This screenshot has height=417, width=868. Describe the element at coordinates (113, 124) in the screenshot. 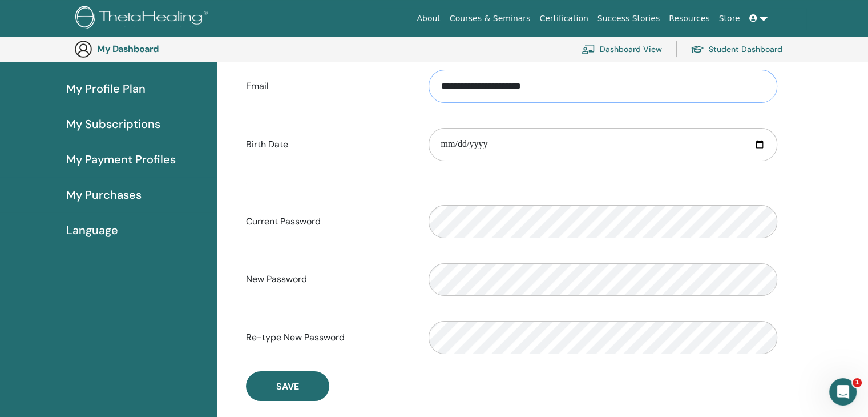

I see `span: My Subscriptions` at that location.